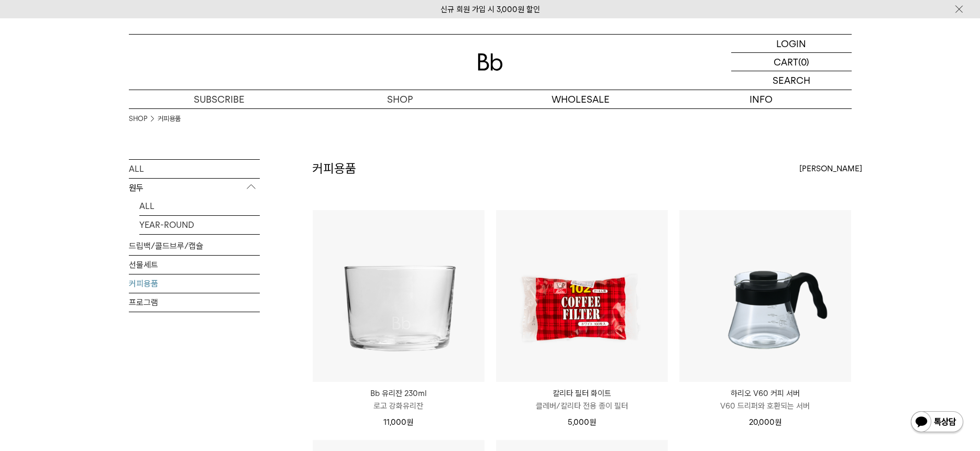 The height and width of the screenshot is (451, 980). I want to click on img: 칼리타 필터 화이트, so click(582, 296).